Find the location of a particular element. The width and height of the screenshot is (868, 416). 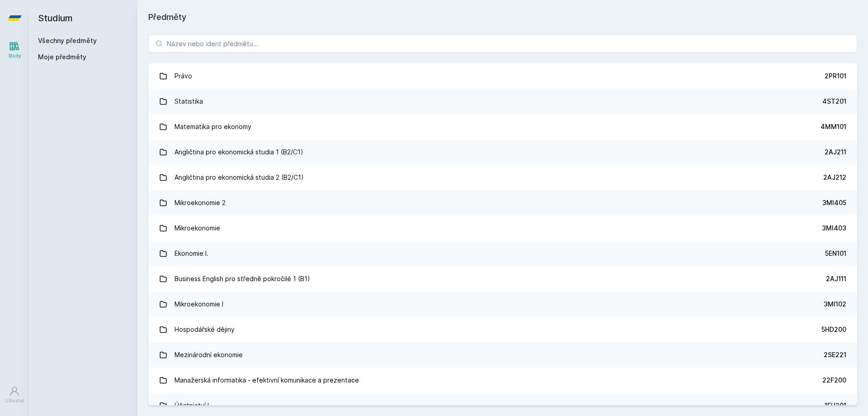

div: Business English pro středně pokročilé 1 (B1) is located at coordinates (242, 279).